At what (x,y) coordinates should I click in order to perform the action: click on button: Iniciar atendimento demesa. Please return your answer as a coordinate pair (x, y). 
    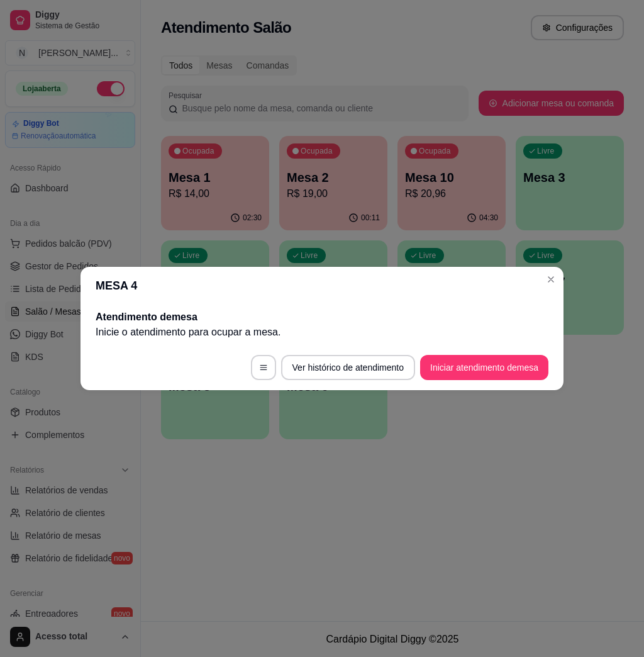
    Looking at the image, I should click on (484, 367).